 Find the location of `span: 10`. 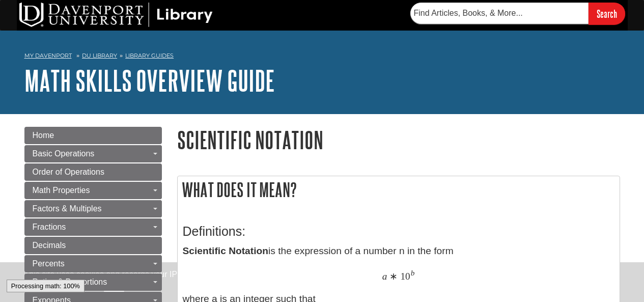

span: 10 is located at coordinates (405, 276).